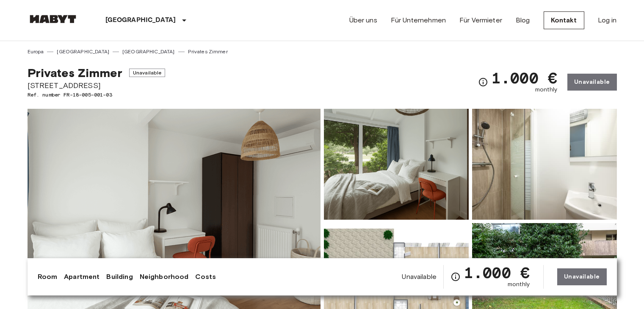  I want to click on a: Costs, so click(205, 277).